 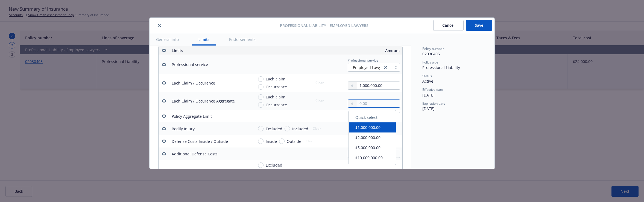 I want to click on div: Additional Defense Costs, so click(x=195, y=154).